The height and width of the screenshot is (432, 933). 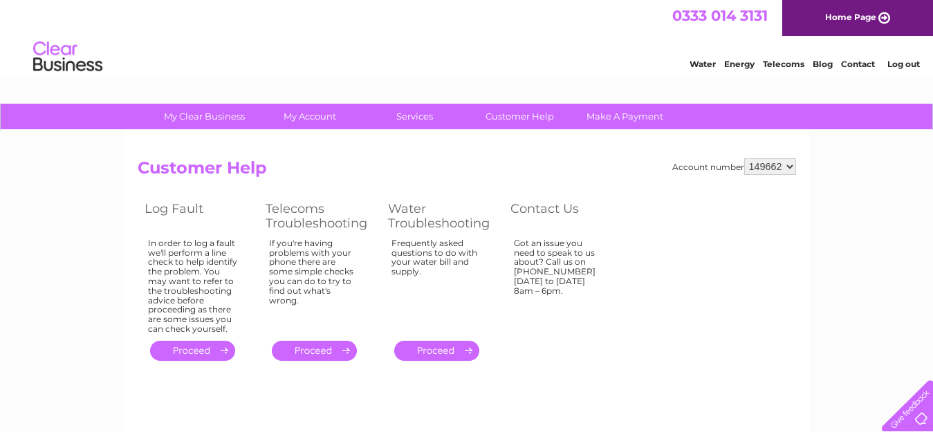 What do you see at coordinates (822, 64) in the screenshot?
I see `a: Blog` at bounding box center [822, 64].